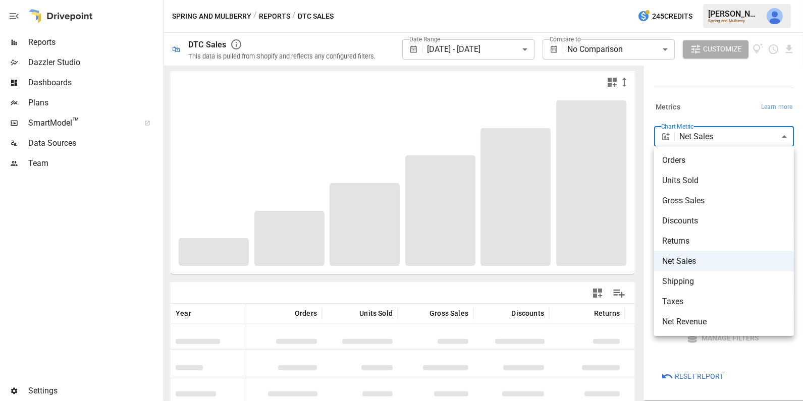 The width and height of the screenshot is (803, 401). What do you see at coordinates (724, 181) in the screenshot?
I see `span: Units Sold` at bounding box center [724, 181].